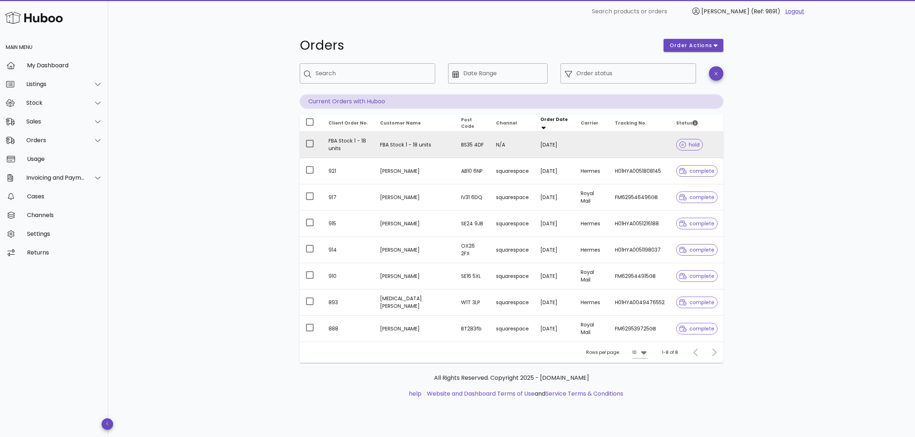 The image size is (915, 437). What do you see at coordinates (348, 276) in the screenshot?
I see `td: 910` at bounding box center [348, 276].